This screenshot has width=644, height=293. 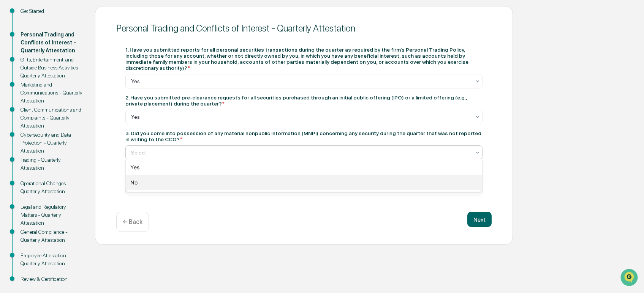 What do you see at coordinates (9, 9) in the screenshot?
I see `img: f2157a4c-a0d3-4daa-907e-bb6f0de503a5-1751232295721` at bounding box center [9, 9].